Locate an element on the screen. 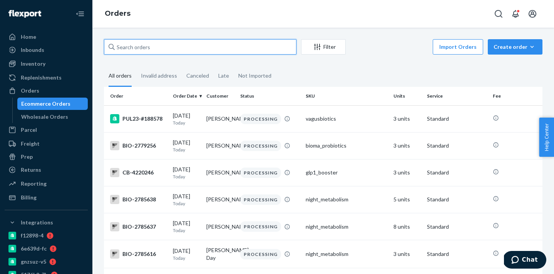  a: Parcel is located at coordinates (46, 130).